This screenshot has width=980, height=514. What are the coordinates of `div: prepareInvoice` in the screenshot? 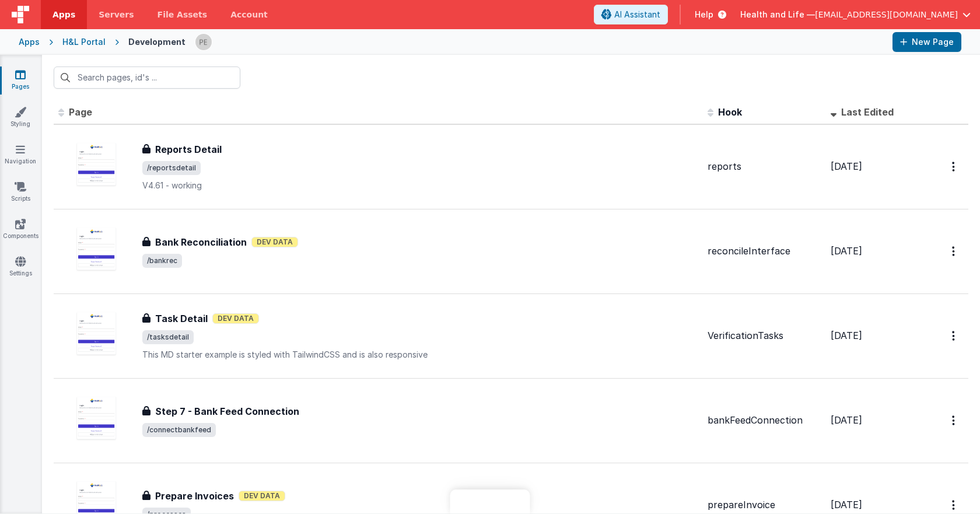 It's located at (764, 504).